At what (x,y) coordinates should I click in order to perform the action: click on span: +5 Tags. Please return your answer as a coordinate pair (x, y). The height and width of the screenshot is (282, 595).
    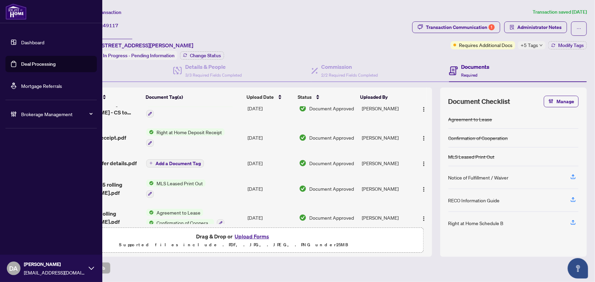
    Looking at the image, I should click on (529, 45).